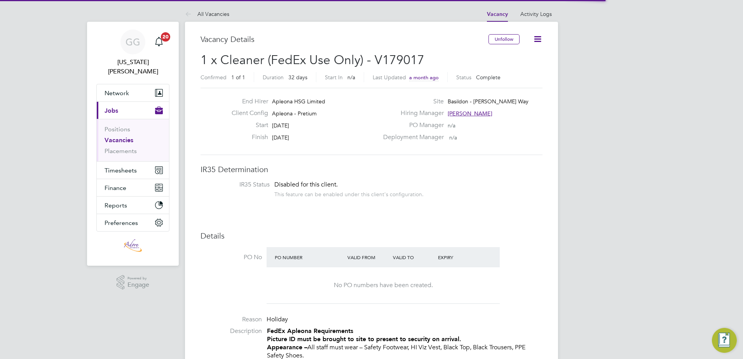 This screenshot has width=743, height=359. I want to click on a: Placements, so click(120, 151).